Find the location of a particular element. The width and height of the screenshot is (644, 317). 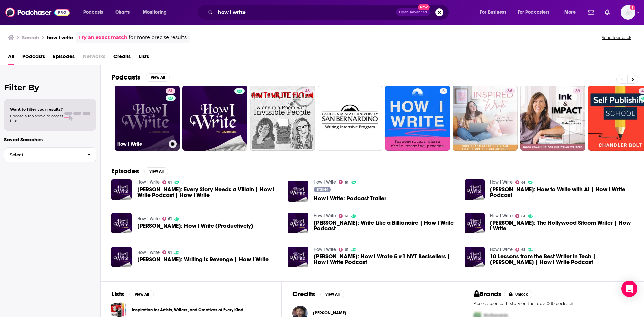

a: 61How I Write is located at coordinates (147, 118).